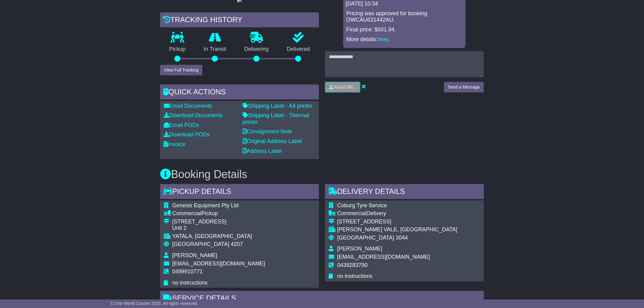  What do you see at coordinates (276, 119) in the screenshot?
I see `a: Shipping Label - Thermal printer` at bounding box center [276, 119].